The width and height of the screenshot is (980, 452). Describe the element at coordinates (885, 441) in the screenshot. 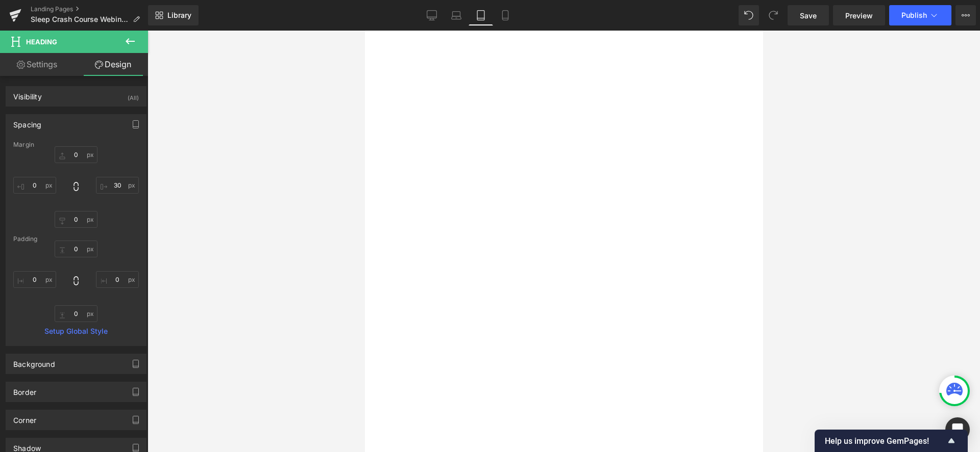

I see `span: Help us improve GemPages!` at that location.